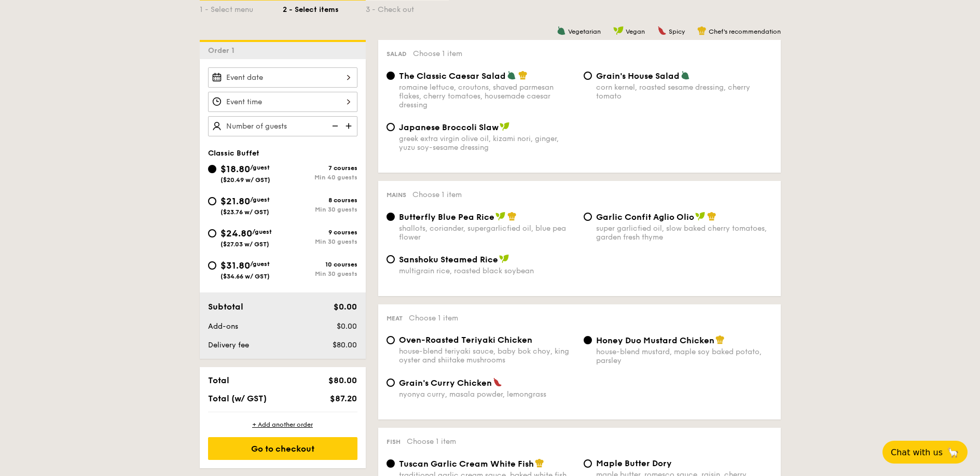 The image size is (980, 476). I want to click on div: greek extra virgin olive oil, kizami nori, ginger, yuzu soy-sesame dressing, so click(487, 143).